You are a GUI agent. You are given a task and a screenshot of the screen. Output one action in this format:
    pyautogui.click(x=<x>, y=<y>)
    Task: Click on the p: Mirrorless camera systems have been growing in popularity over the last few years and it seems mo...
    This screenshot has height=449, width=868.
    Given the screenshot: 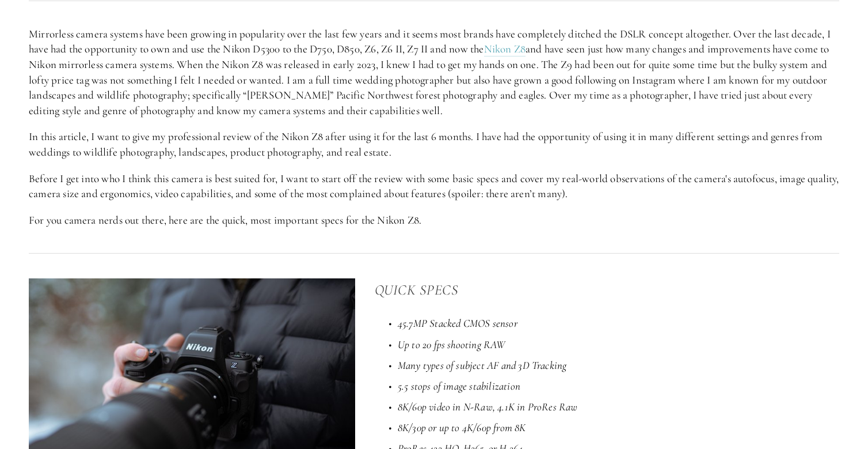 What is the action you would take?
    pyautogui.click(x=434, y=72)
    